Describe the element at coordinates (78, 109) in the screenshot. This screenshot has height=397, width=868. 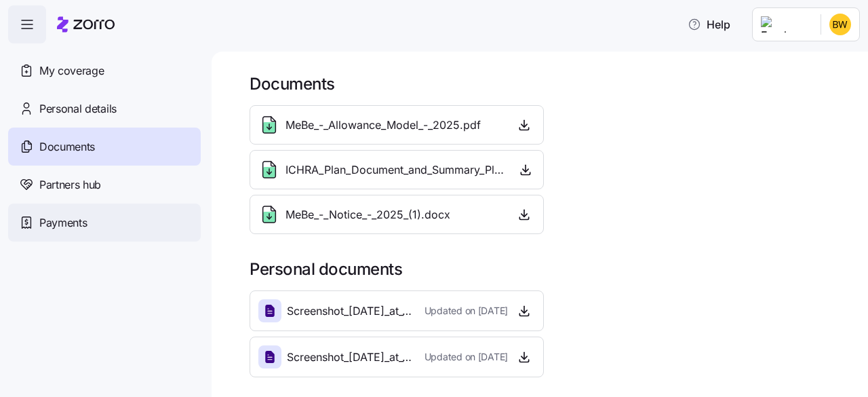
I see `span: Personal details` at that location.